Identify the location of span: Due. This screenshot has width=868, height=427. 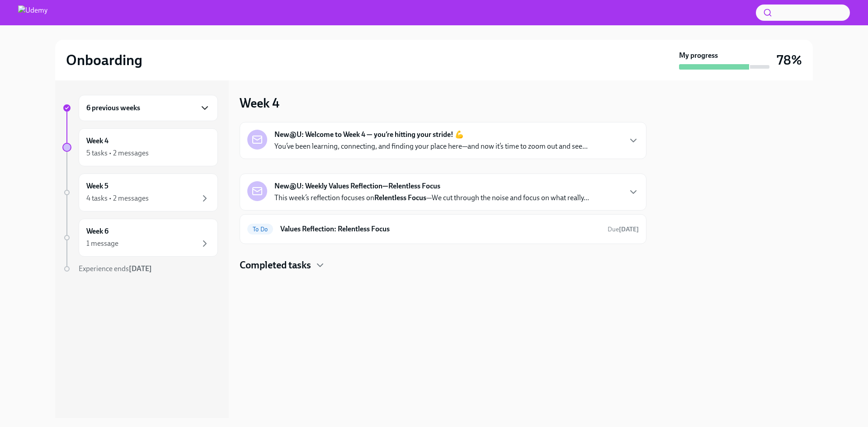
(623, 229).